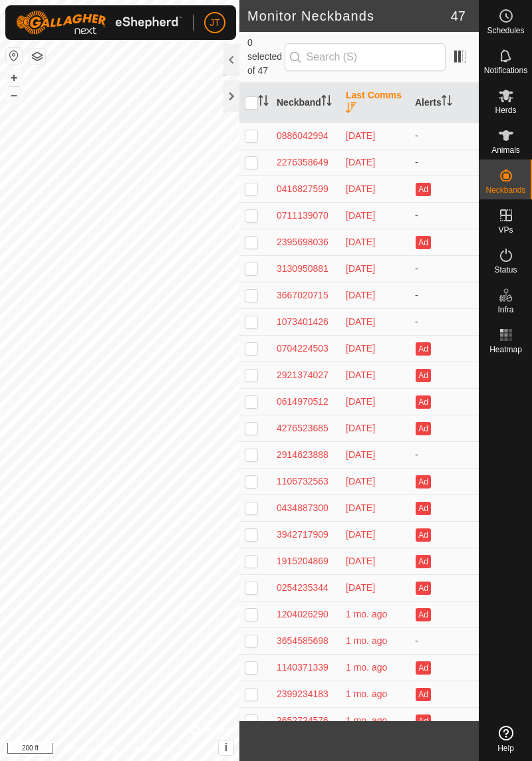  Describe the element at coordinates (306, 667) in the screenshot. I see `div: 1140371339` at that location.